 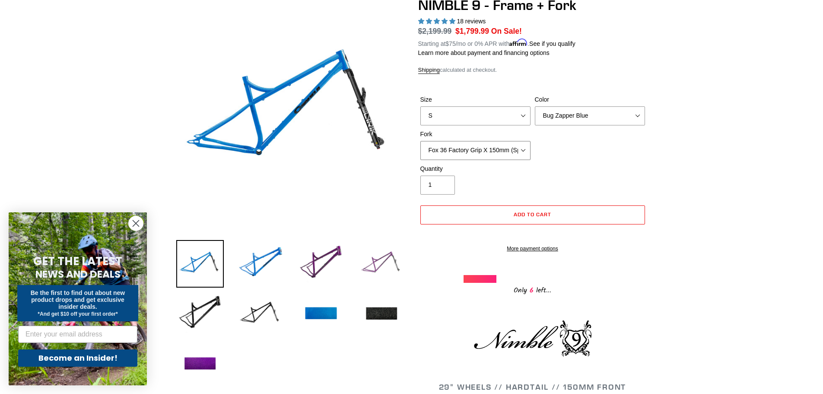 I want to click on div: Only left..., so click(x=533, y=289).